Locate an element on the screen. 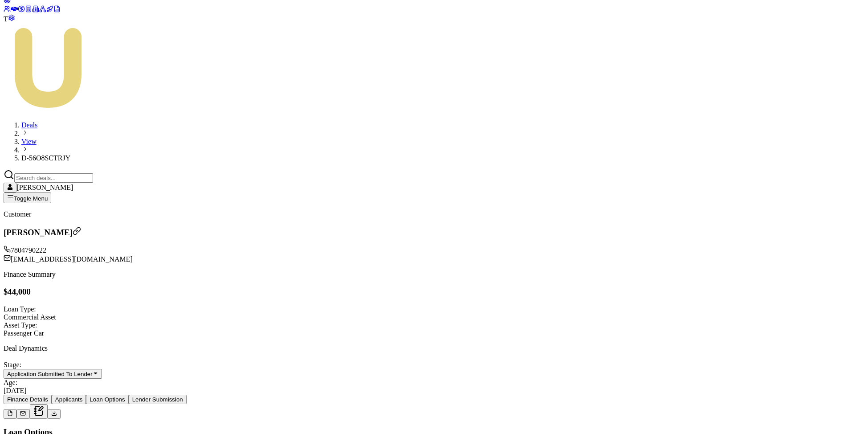  p: Finance Summary is located at coordinates (427, 274).